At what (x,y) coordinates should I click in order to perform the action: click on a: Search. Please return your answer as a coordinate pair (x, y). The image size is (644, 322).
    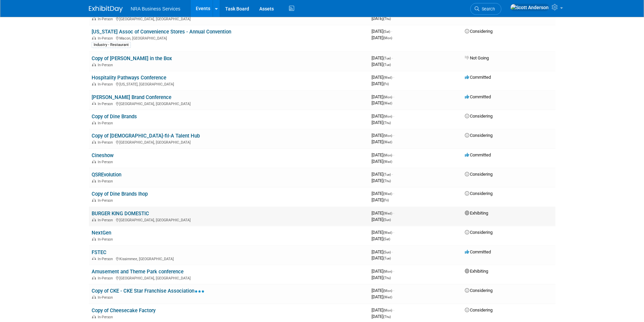
    Looking at the image, I should click on (486, 9).